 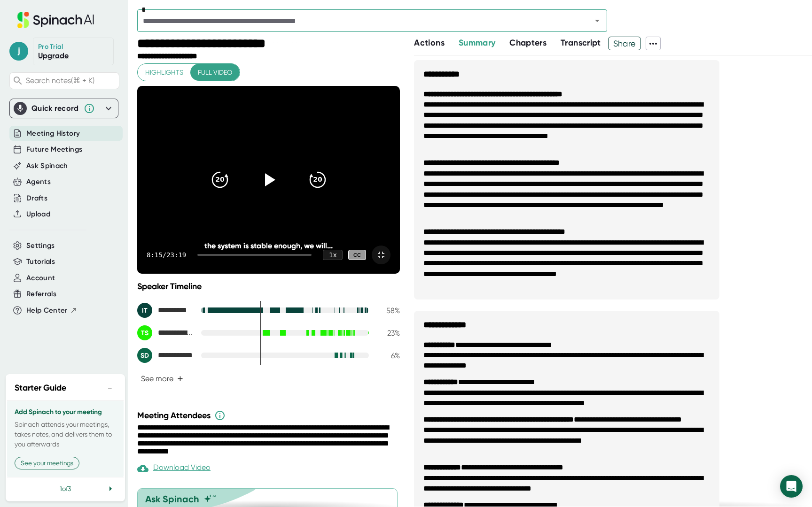 I want to click on div: CC, so click(x=357, y=255).